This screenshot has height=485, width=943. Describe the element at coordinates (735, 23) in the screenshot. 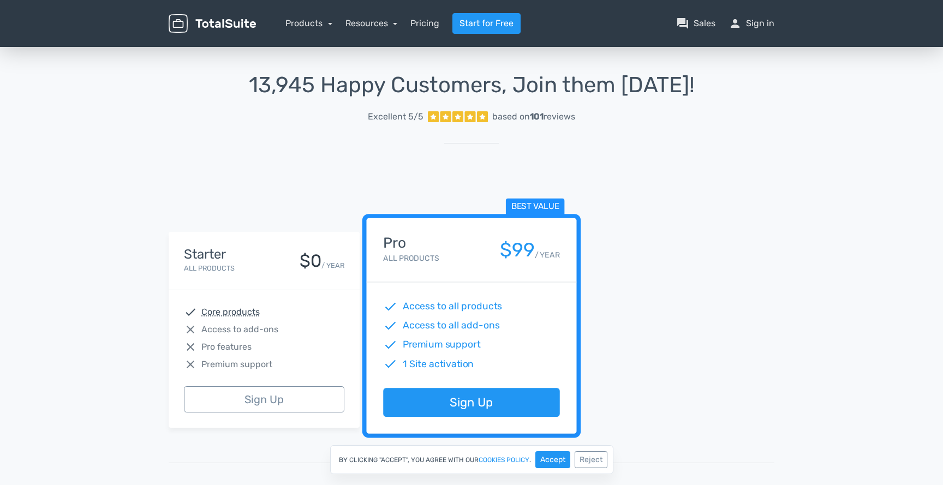

I see `span: person` at that location.